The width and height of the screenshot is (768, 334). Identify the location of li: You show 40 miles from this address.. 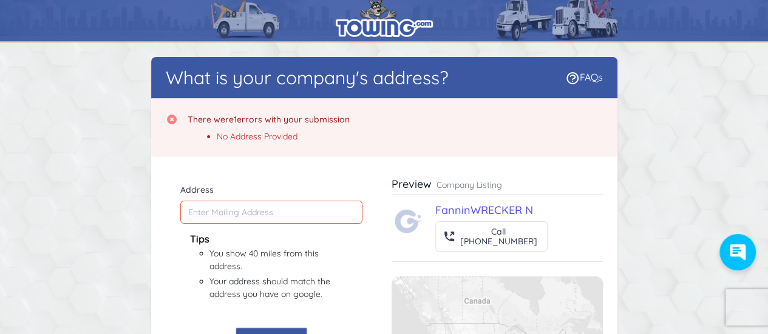
(271, 260).